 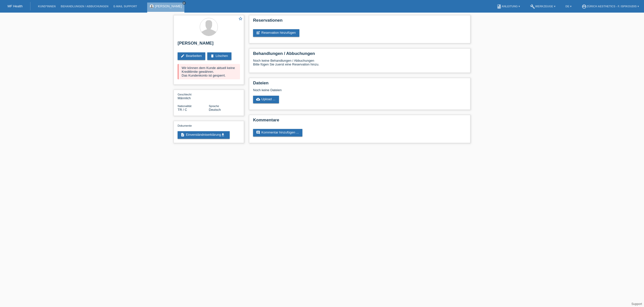 What do you see at coordinates (360, 55) in the screenshot?
I see `h2: Behandlungen / Abbuchungen` at bounding box center [360, 55].